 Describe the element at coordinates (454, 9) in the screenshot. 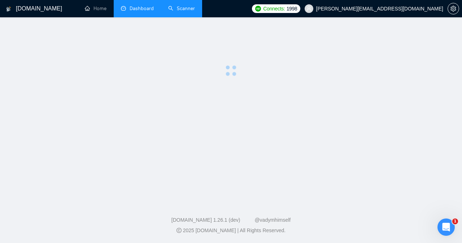

I see `span: setting` at that location.